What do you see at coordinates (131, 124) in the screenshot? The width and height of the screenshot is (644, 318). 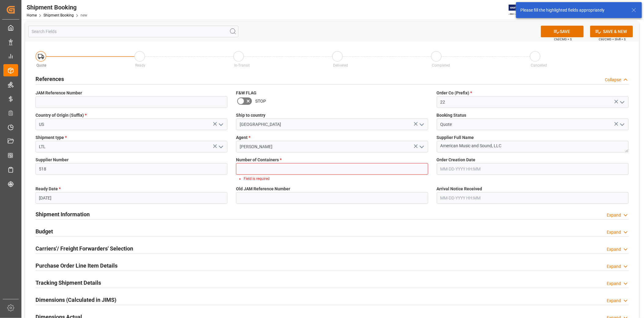 I see `input: Type to search/select` at bounding box center [131, 124].